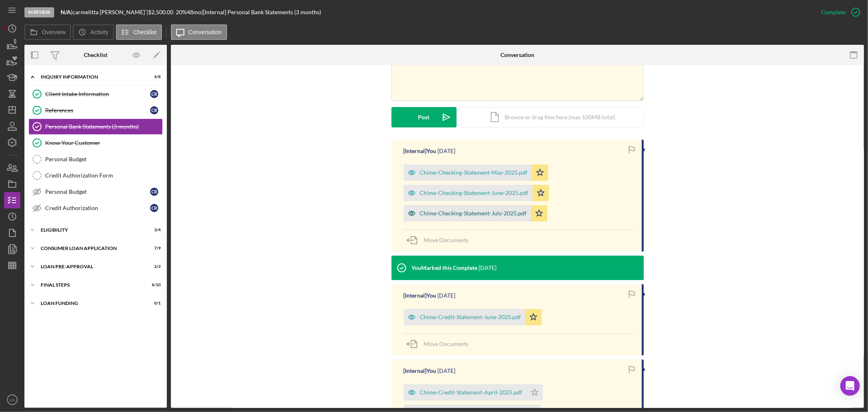 The height and width of the screenshot is (412, 868). Describe the element at coordinates (39, 12) in the screenshot. I see `div: In Review` at that location.